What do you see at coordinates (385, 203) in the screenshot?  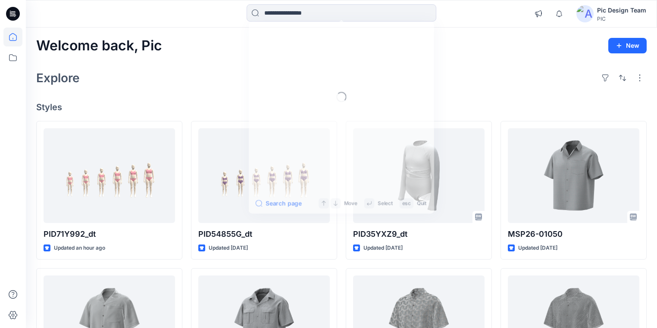 I see `p: Select` at bounding box center [385, 203].